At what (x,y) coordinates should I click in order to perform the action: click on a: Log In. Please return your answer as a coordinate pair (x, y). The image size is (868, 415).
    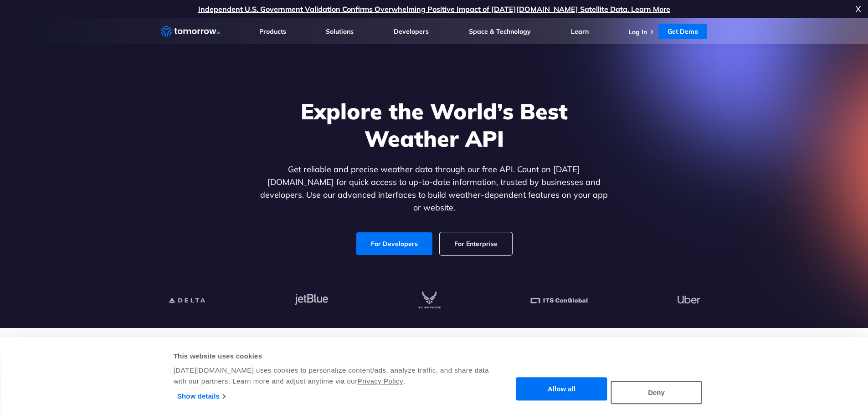
    Looking at the image, I should click on (638, 32).